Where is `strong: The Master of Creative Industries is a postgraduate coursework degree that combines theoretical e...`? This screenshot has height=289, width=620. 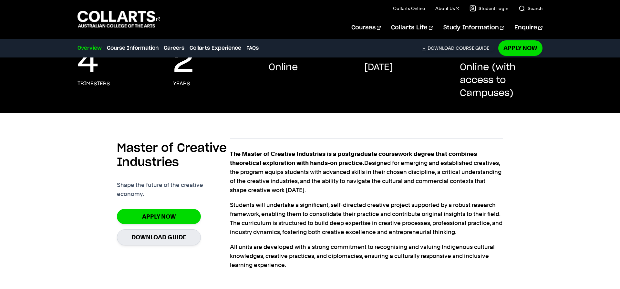
strong: The Master of Creative Industries is a postgraduate coursework degree that combines theoretical e... is located at coordinates (353, 158).